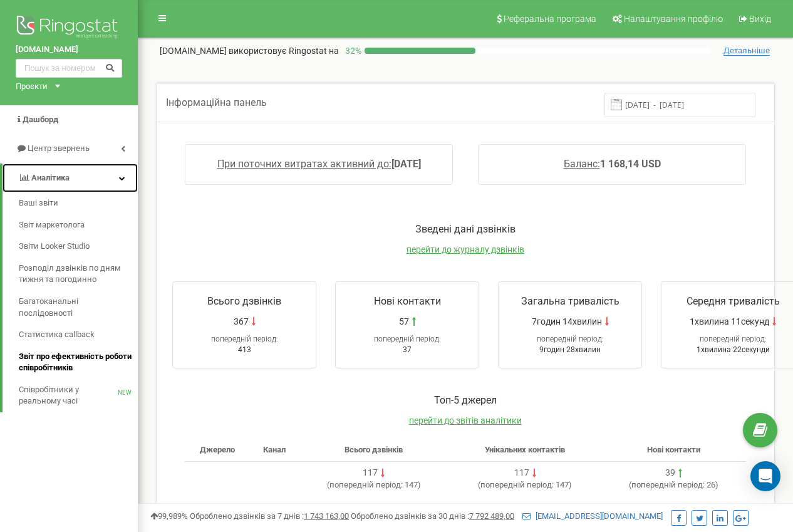  What do you see at coordinates (275, 449) in the screenshot?
I see `span: Канал` at bounding box center [275, 449].